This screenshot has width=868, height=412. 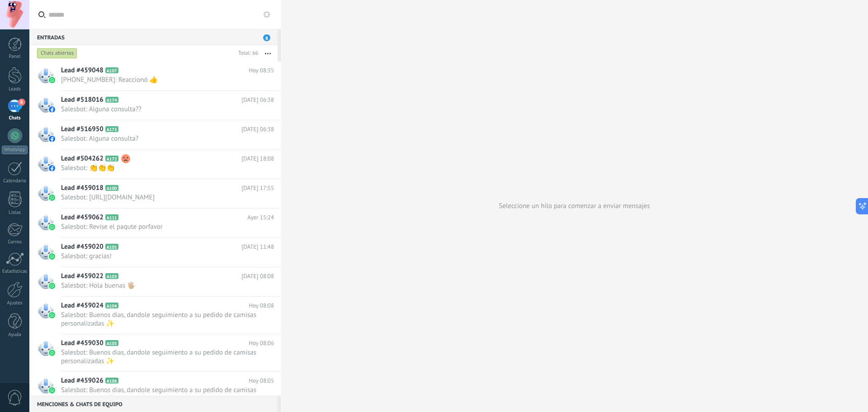 What do you see at coordinates (15, 242) in the screenshot?
I see `div: Correo` at bounding box center [15, 242].